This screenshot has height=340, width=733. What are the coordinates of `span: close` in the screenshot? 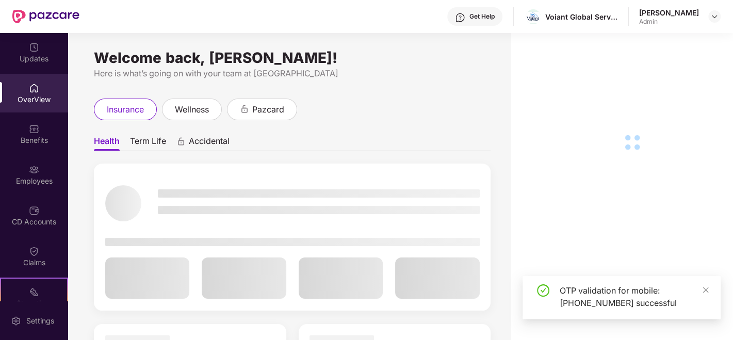 It's located at (705, 290).